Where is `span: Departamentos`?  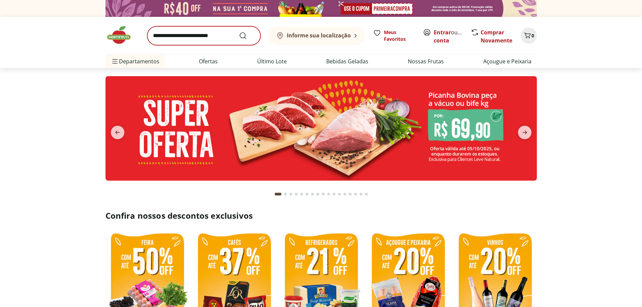
span: Departamentos is located at coordinates (135, 61).